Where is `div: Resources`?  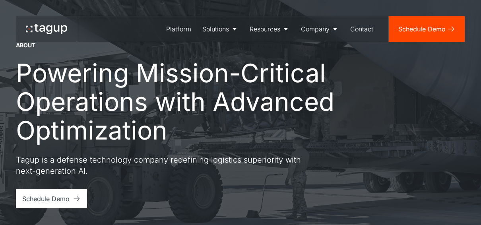
div: Resources is located at coordinates (265, 29).